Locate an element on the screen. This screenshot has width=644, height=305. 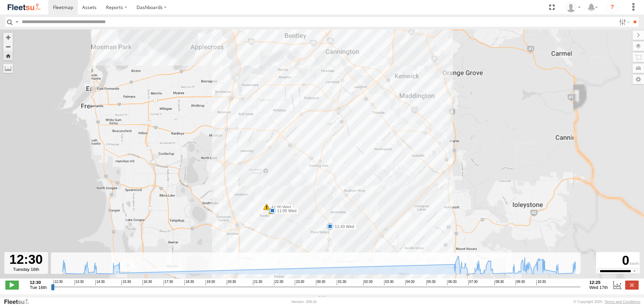
label: Map Settings is located at coordinates (638, 79).